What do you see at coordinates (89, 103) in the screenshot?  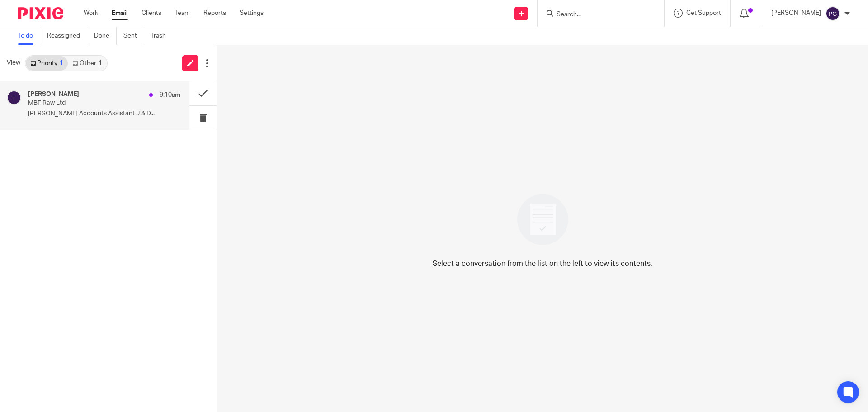 I see `p: MBF Raw Ltd` at bounding box center [89, 103].